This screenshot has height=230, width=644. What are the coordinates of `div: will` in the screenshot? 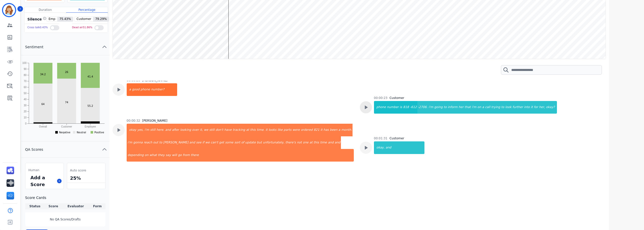 It's located at (174, 155).